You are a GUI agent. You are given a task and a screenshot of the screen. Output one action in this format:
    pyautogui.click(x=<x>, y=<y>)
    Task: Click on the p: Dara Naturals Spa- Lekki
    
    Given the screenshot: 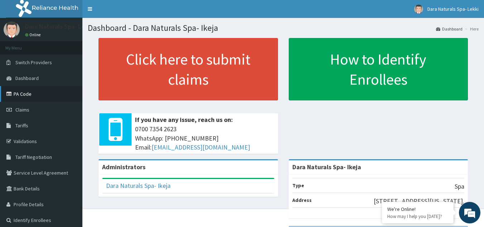 What is the action you would take?
    pyautogui.click(x=59, y=26)
    